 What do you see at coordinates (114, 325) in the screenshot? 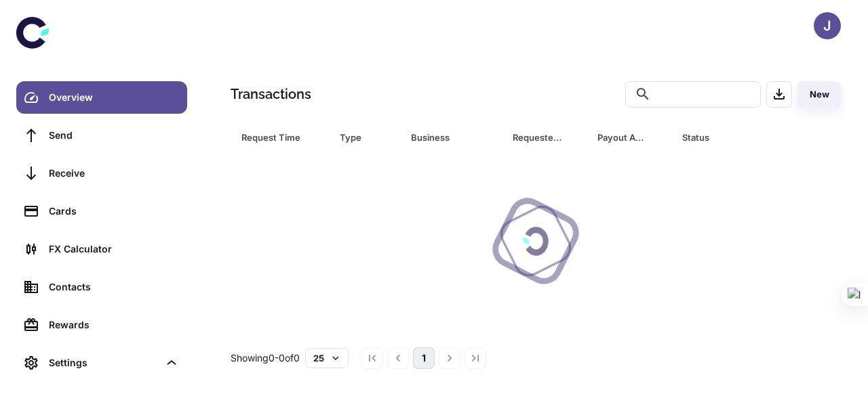
I see `div: Rewards` at bounding box center [114, 325].